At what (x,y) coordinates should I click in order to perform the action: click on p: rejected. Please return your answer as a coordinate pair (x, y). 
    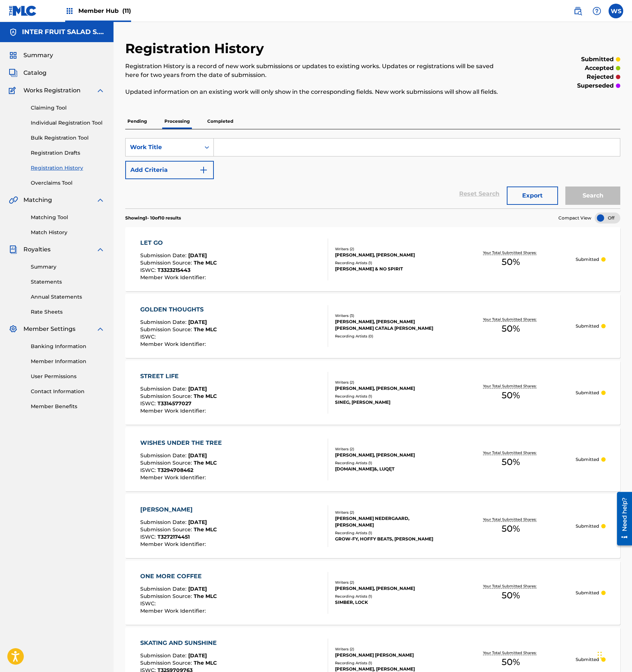
    Looking at the image, I should click on (600, 77).